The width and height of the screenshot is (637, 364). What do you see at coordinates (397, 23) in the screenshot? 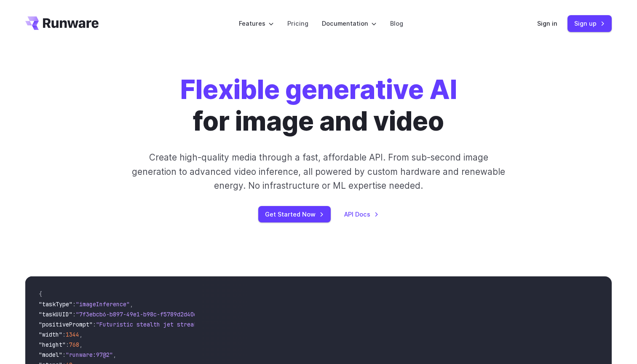
I see `a: Blog` at bounding box center [397, 23].